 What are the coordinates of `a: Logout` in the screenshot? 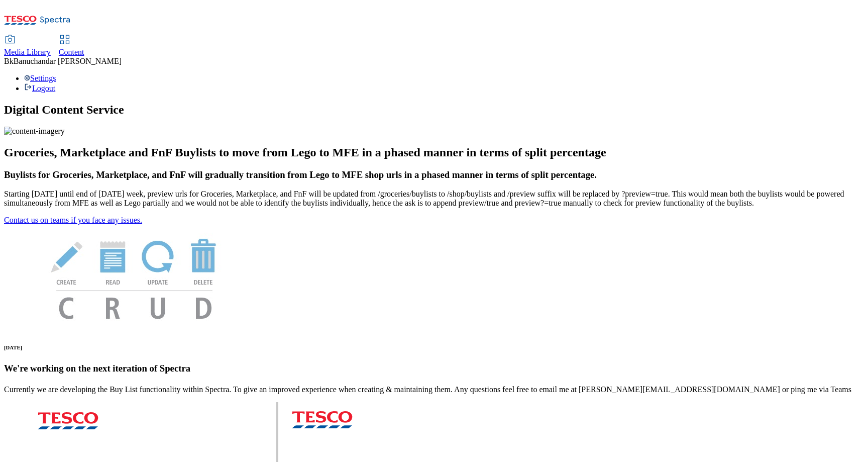 It's located at (40, 88).